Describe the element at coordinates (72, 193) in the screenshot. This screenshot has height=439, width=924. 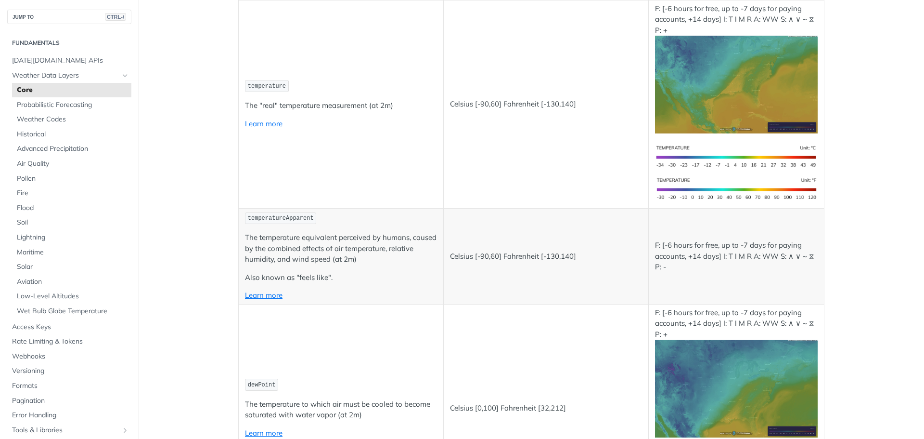
I see `a: Fire` at that location.